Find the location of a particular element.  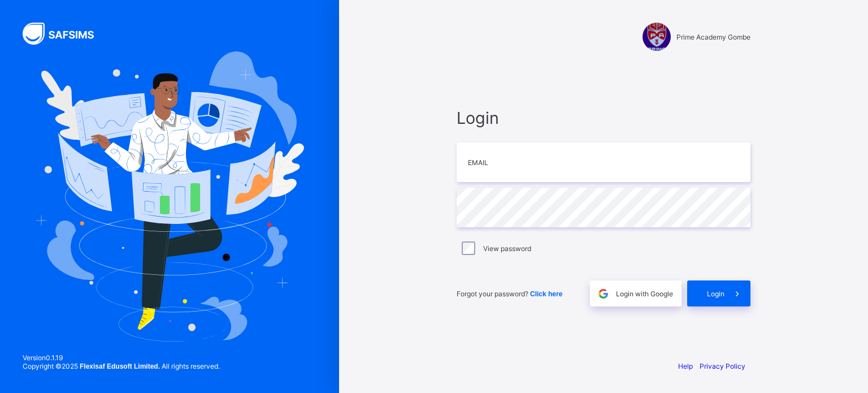

a: Help is located at coordinates (685, 366).